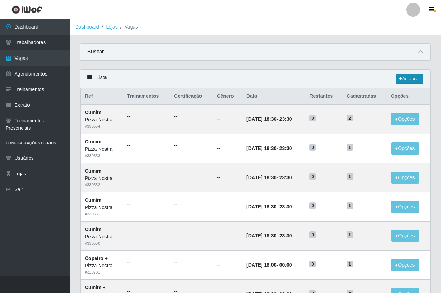 Image resolution: width=441 pixels, height=293 pixels. I want to click on time: 00:00, so click(286, 265).